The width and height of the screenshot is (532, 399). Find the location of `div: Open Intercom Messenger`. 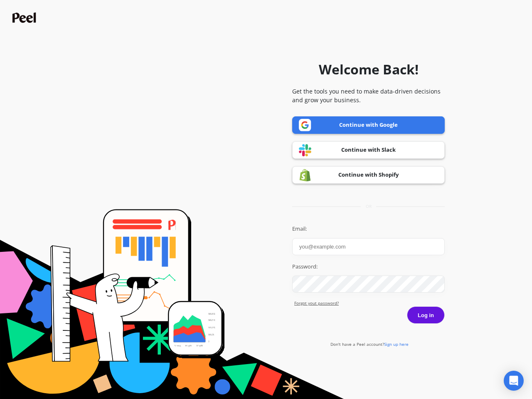

div: Open Intercom Messenger is located at coordinates (514, 380).